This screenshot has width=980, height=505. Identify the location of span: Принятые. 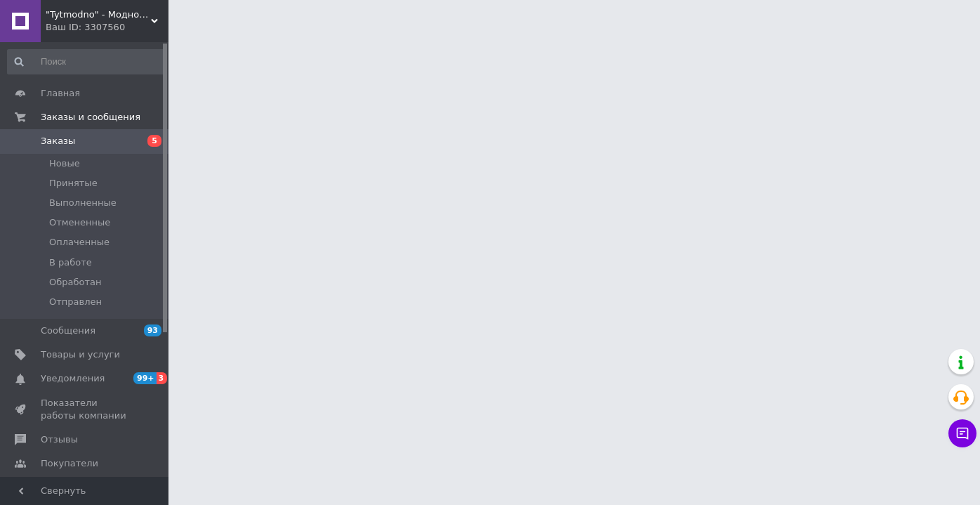
(73, 183).